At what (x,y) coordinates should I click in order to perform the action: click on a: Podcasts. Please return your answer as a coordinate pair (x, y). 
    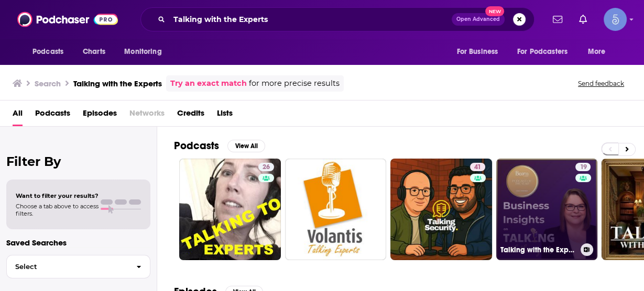
    Looking at the image, I should click on (53, 115).